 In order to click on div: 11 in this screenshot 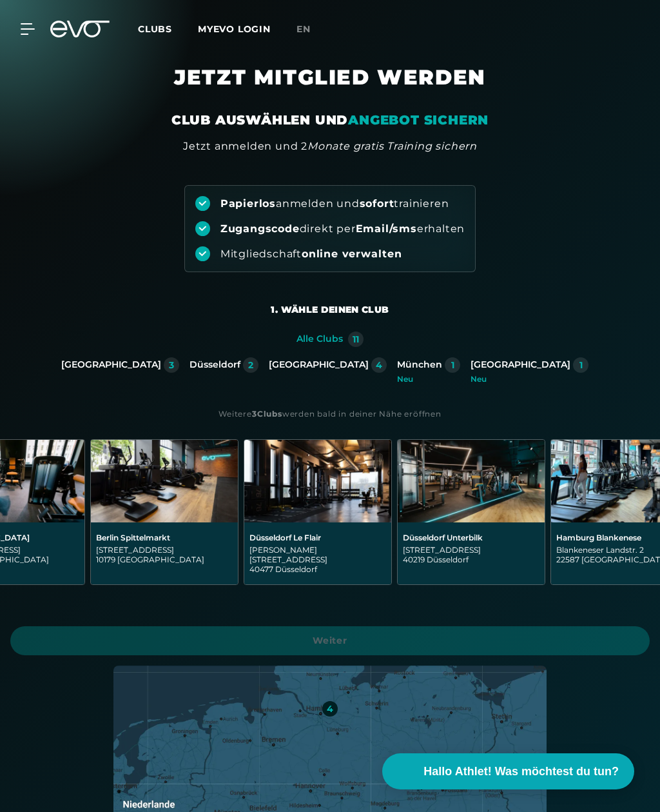, I will do `click(356, 339)`.